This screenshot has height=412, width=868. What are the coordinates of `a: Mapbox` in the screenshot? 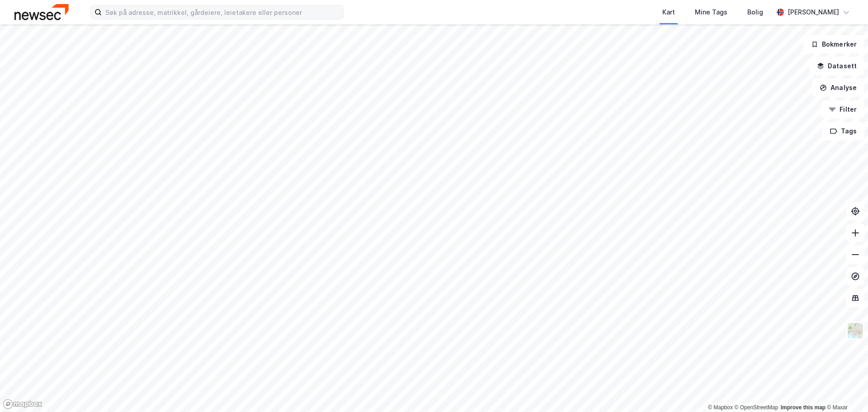 It's located at (720, 407).